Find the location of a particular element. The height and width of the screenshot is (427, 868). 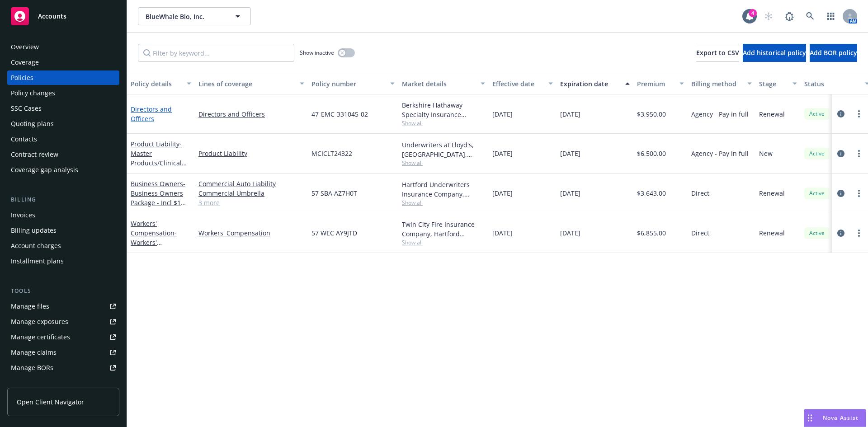

span: Show inactive is located at coordinates (317, 53).